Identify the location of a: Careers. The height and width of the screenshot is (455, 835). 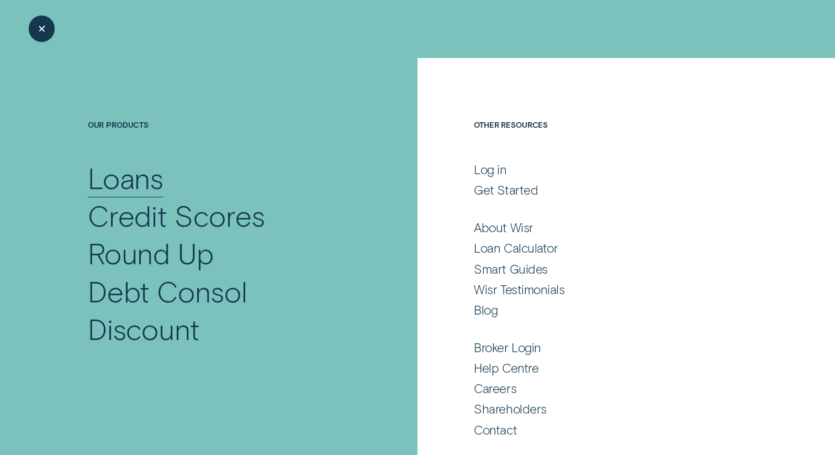
(610, 388).